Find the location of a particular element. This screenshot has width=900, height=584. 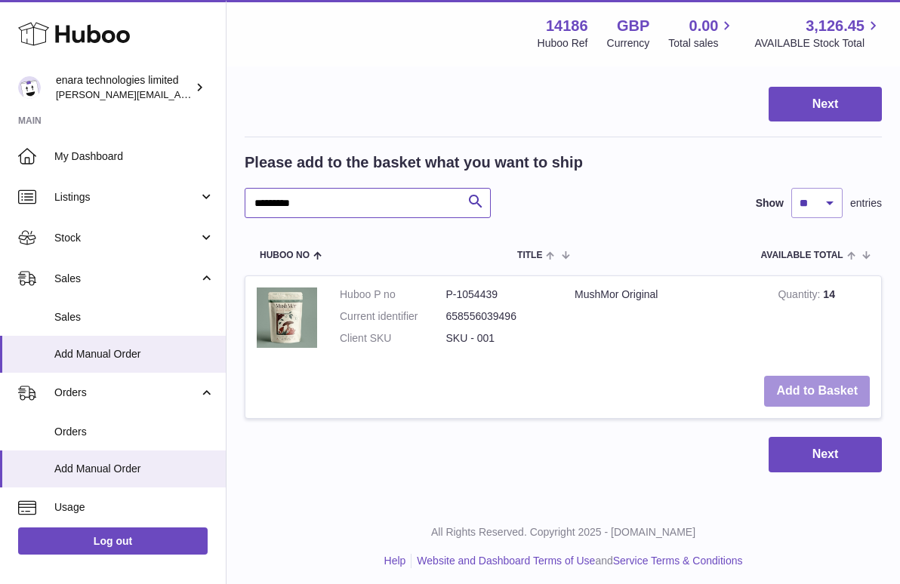

span: entries is located at coordinates (866, 203).